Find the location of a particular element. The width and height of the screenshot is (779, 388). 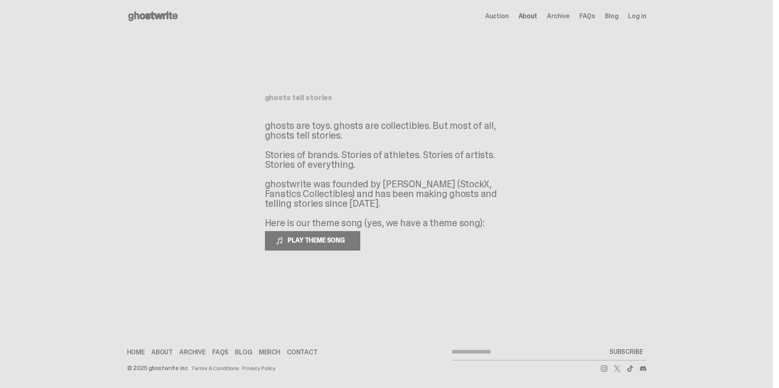

a: Privacy Policy is located at coordinates (259, 368).